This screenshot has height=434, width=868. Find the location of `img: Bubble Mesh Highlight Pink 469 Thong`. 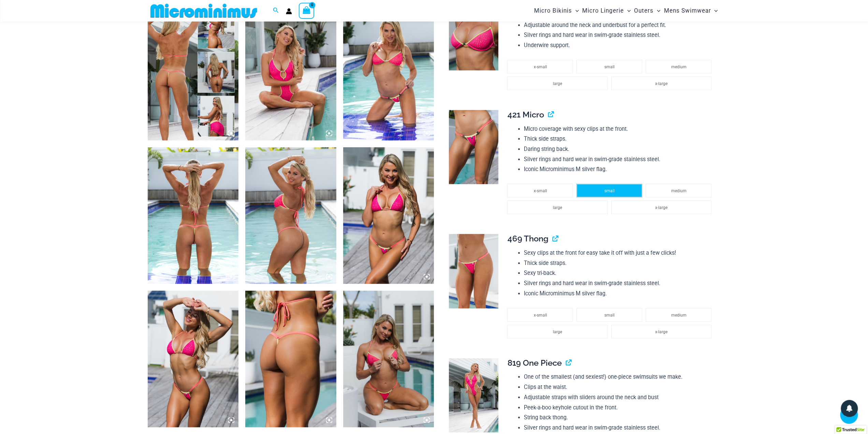

img: Bubble Mesh Highlight Pink 469 Thong is located at coordinates (473, 271).